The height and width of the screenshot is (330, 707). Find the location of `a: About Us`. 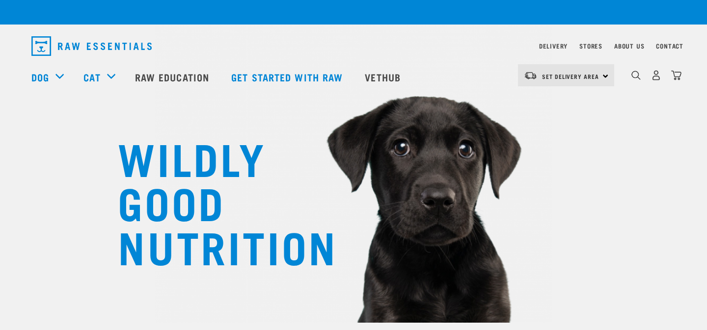

a: About Us is located at coordinates (629, 46).